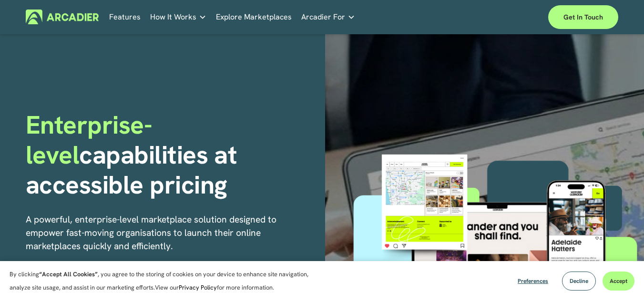 Image resolution: width=644 pixels, height=301 pixels. Describe the element at coordinates (88, 140) in the screenshot. I see `span: Enterprise-level` at that location.